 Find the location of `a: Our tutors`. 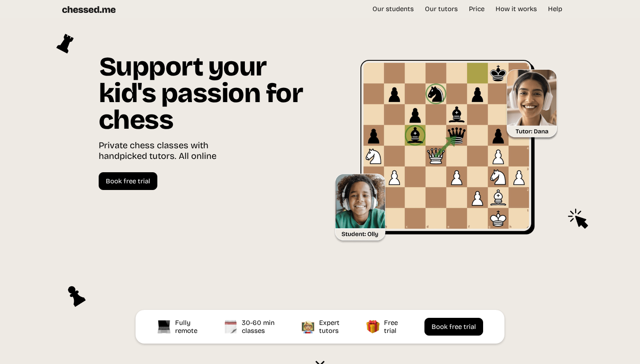

a: Our tutors is located at coordinates (441, 9).